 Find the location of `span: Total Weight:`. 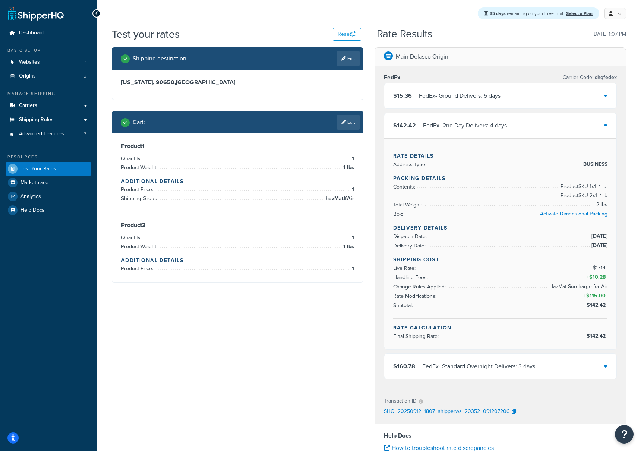

span: Total Weight: is located at coordinates (408, 205).